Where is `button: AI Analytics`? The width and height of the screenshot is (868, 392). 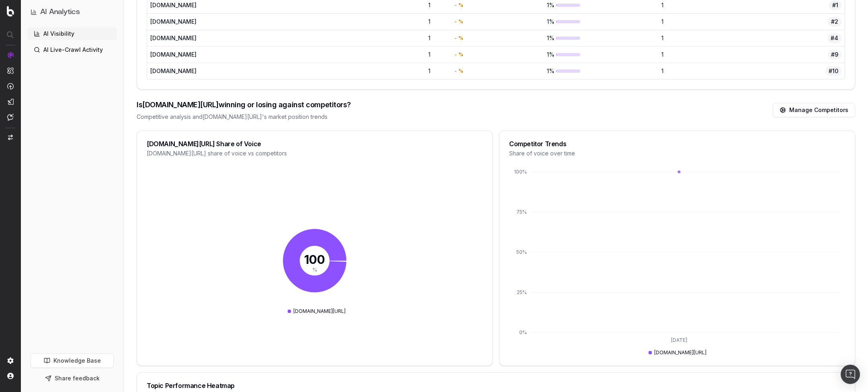 button: AI Analytics is located at coordinates (72, 12).